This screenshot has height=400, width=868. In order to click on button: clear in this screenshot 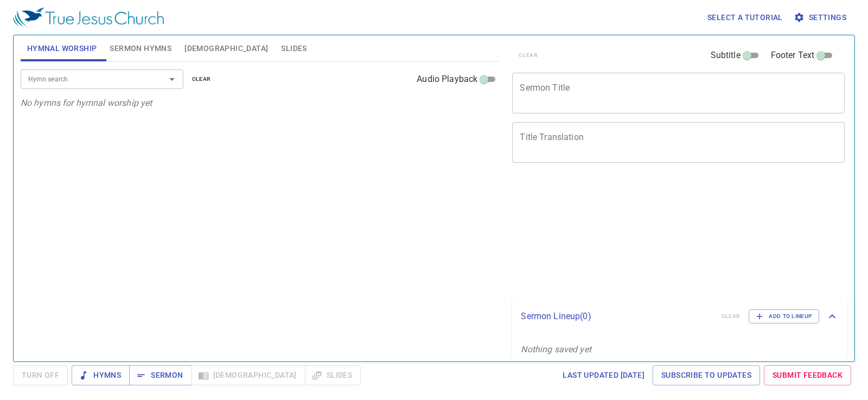, I will do `click(201, 79)`.